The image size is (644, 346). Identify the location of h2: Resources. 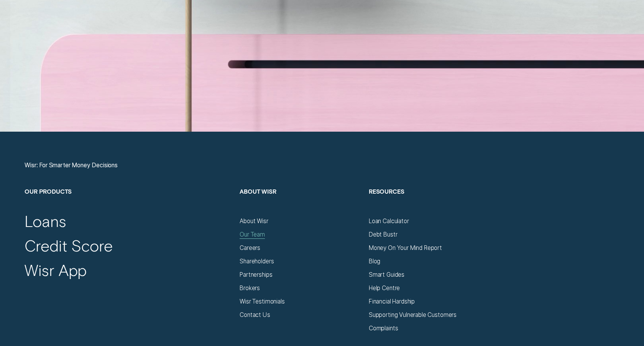
(429, 202).